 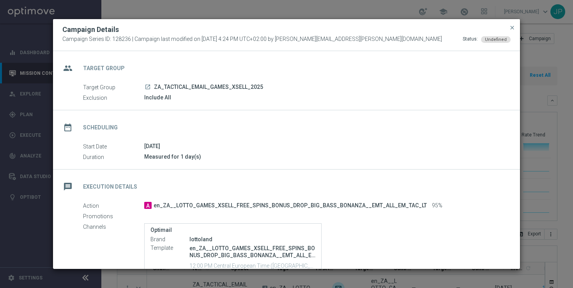 I want to click on label: Channels, so click(x=113, y=227).